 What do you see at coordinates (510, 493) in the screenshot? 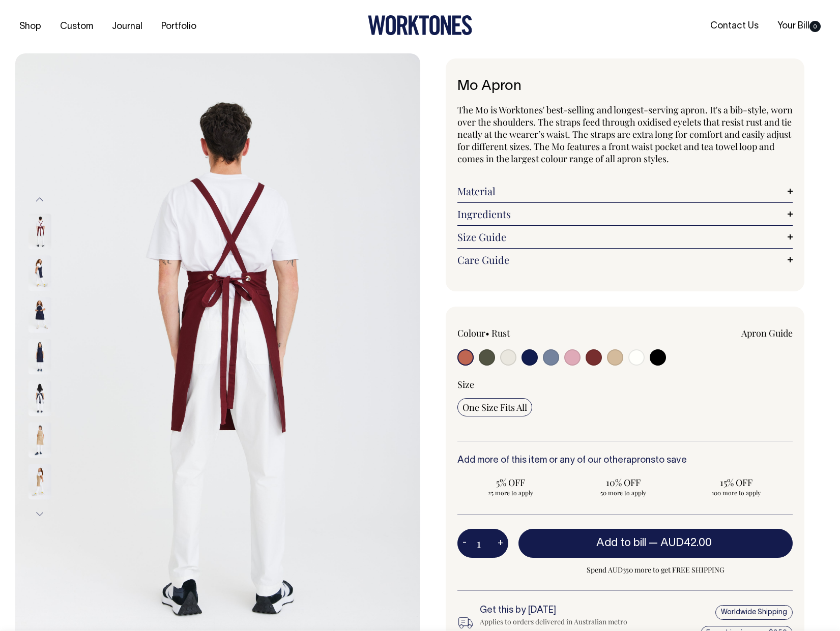
I see `span: 25 more to apply` at bounding box center [510, 493].